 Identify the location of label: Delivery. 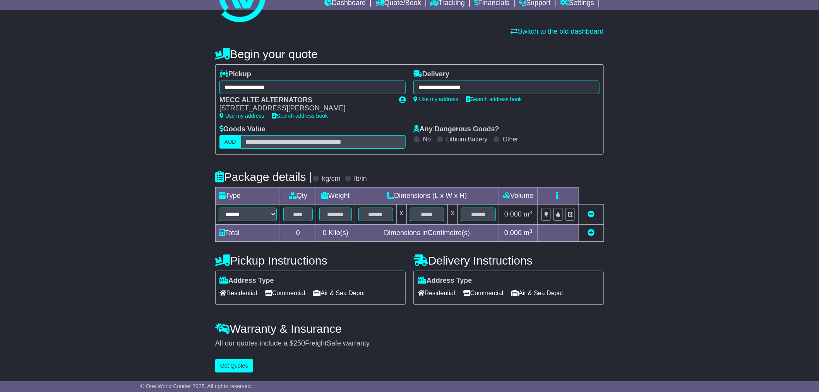
(431, 74).